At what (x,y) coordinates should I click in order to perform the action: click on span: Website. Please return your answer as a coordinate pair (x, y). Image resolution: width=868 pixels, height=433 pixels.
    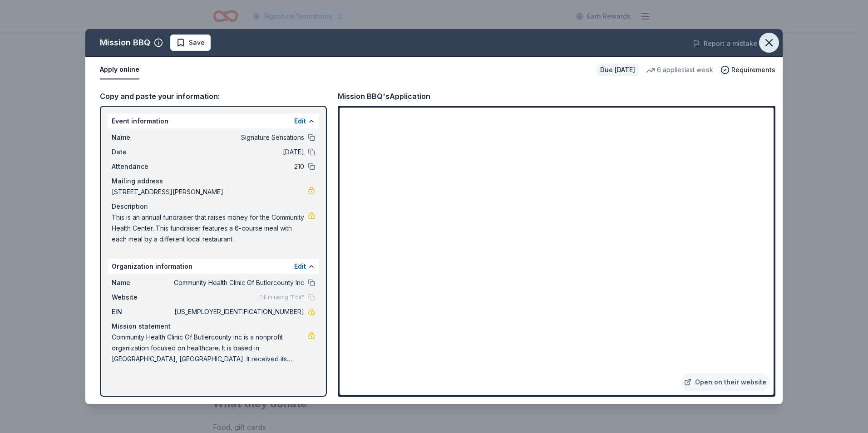
    Looking at the image, I should click on (142, 298).